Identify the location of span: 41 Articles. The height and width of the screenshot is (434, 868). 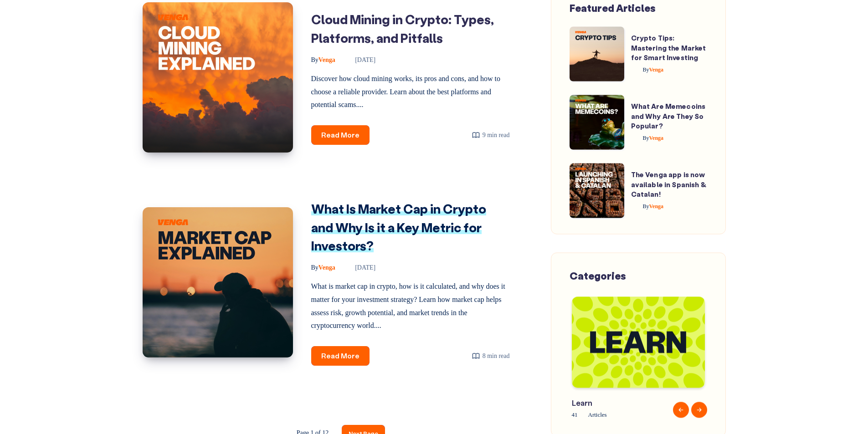
(613, 414).